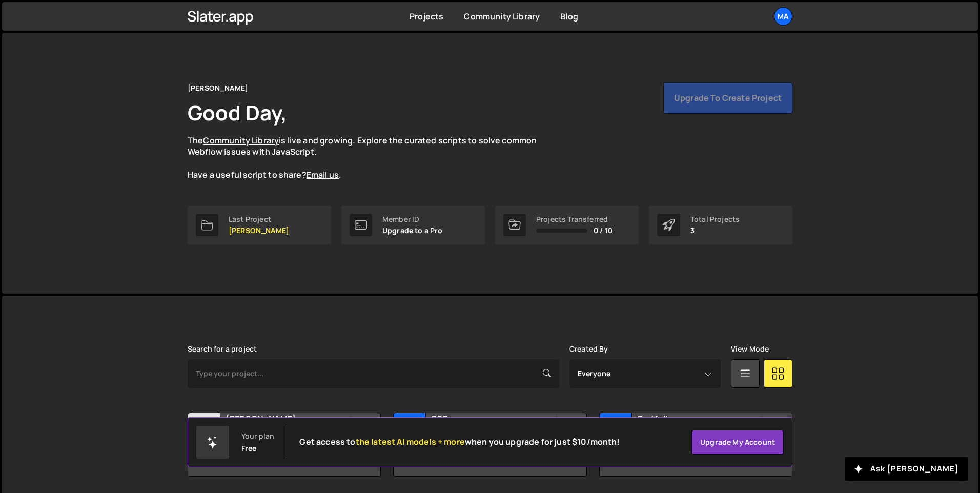 The width and height of the screenshot is (980, 493). I want to click on label: Search for a project, so click(221, 349).